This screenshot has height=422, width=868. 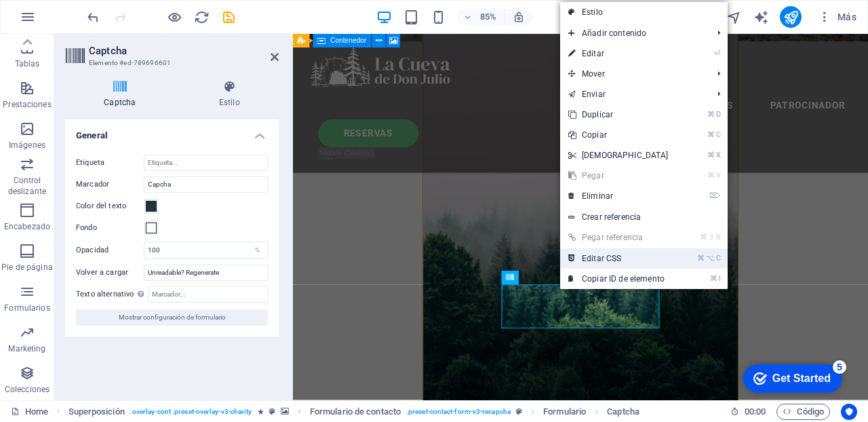 What do you see at coordinates (206, 272) in the screenshot?
I see `input: Volver a cargar el texto...` at bounding box center [206, 272].